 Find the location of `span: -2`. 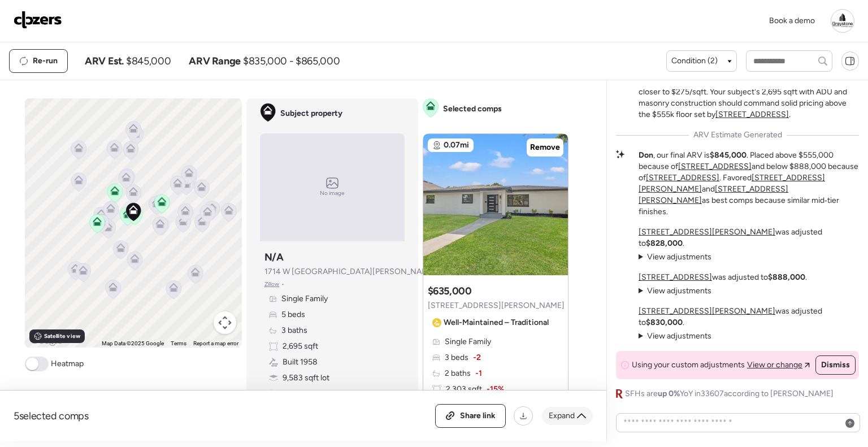

span: -2 is located at coordinates (477, 358).